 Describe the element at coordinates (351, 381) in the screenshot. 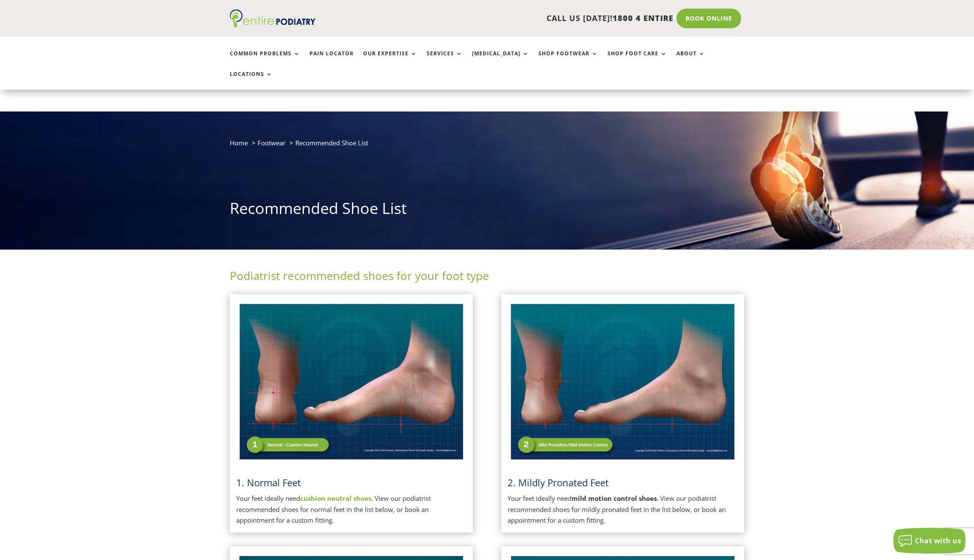

I see `a: Normal Feet - View Podiatrist Recommended Cushion Neutral Shoes` at that location.